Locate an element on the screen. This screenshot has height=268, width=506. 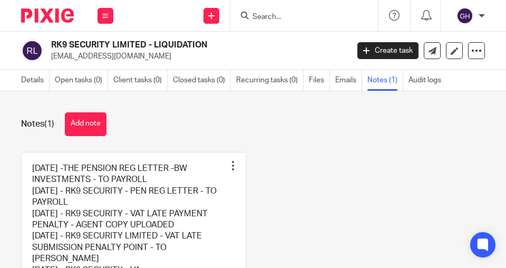
button: Add note is located at coordinates (85, 124).